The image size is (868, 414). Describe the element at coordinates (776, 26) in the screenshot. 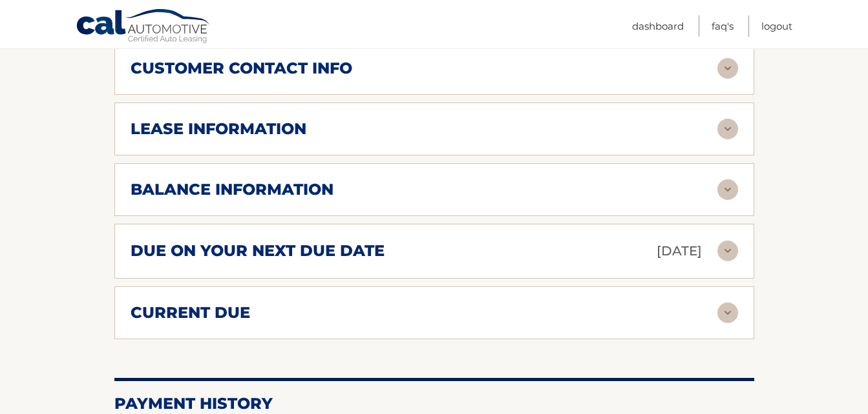

I see `a: Logout` at that location.